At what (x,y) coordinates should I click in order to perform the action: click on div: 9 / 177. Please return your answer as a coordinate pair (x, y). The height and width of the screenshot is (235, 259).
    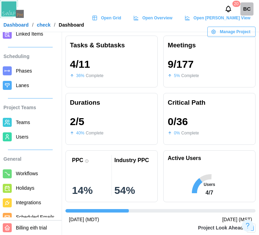
    Looking at the image, I should click on (181, 64).